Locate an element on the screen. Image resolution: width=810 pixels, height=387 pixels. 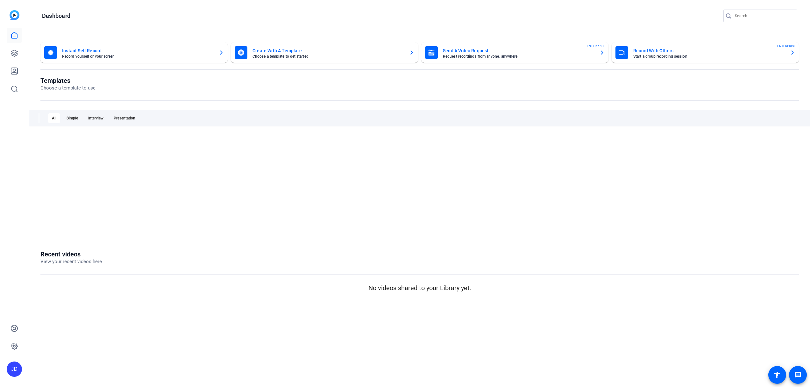
h1: Templates is located at coordinates (68, 81).